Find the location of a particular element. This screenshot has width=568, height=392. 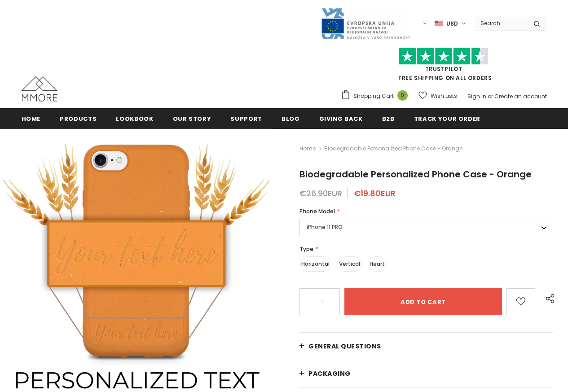

span: Blog is located at coordinates (290, 118).